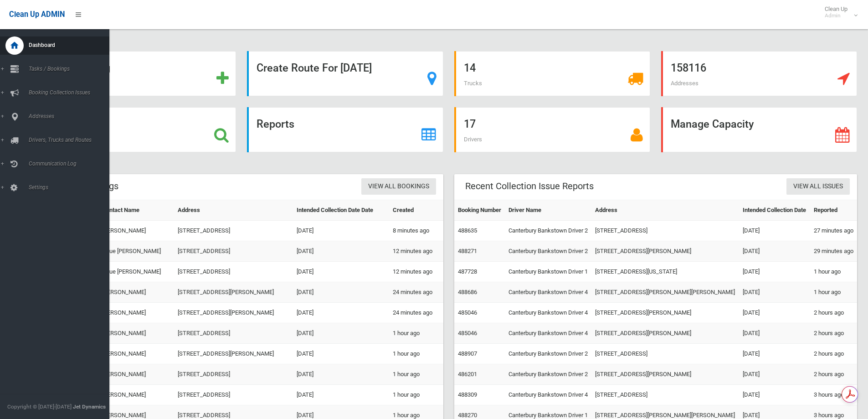 The image size is (868, 419). I want to click on td: 8 minutes ago, so click(416, 231).